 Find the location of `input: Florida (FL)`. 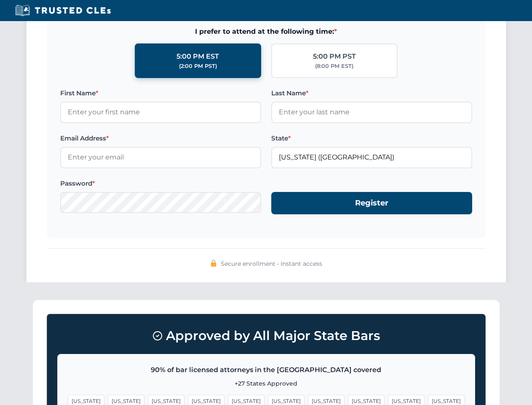

input: Florida (FL) is located at coordinates (371, 157).